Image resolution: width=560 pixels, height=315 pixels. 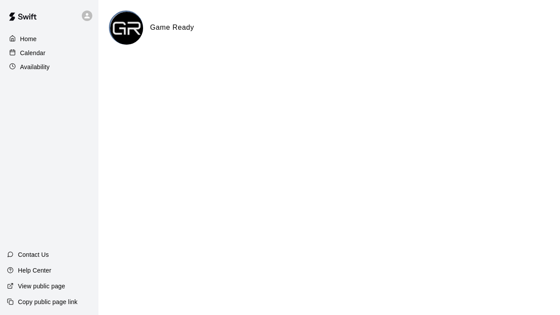 What do you see at coordinates (49, 53) in the screenshot?
I see `a: Calendar` at bounding box center [49, 53].